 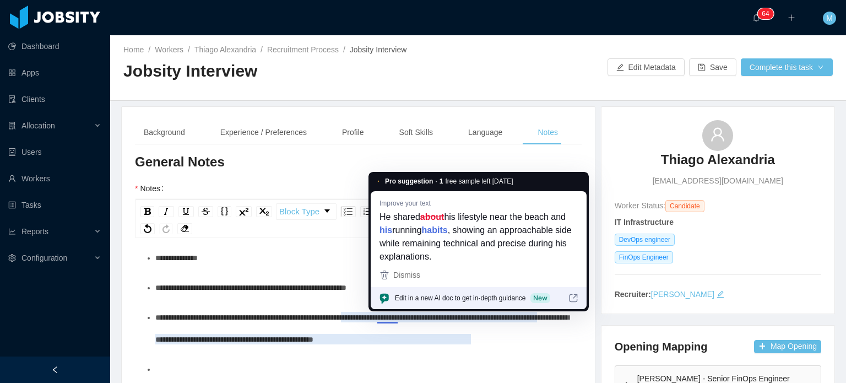 What do you see at coordinates (306, 211) in the screenshot?
I see `div: rdw-dropdown` at bounding box center [306, 211].